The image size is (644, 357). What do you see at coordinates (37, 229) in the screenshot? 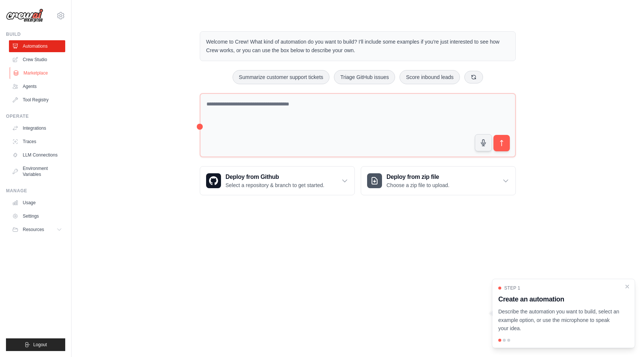
I see `button: Resources` at bounding box center [37, 229].